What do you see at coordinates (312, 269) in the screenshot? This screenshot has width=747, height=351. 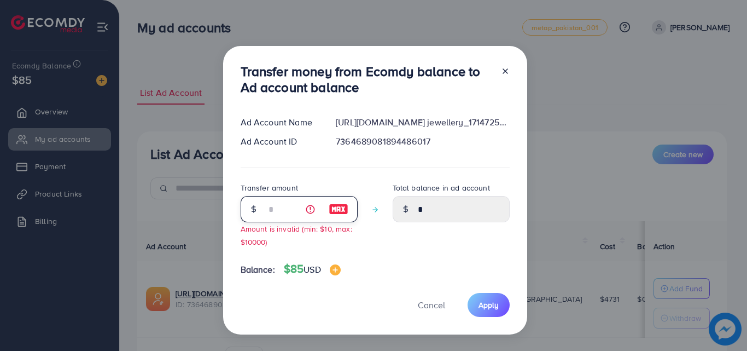 I see `span: USD` at bounding box center [312, 269].